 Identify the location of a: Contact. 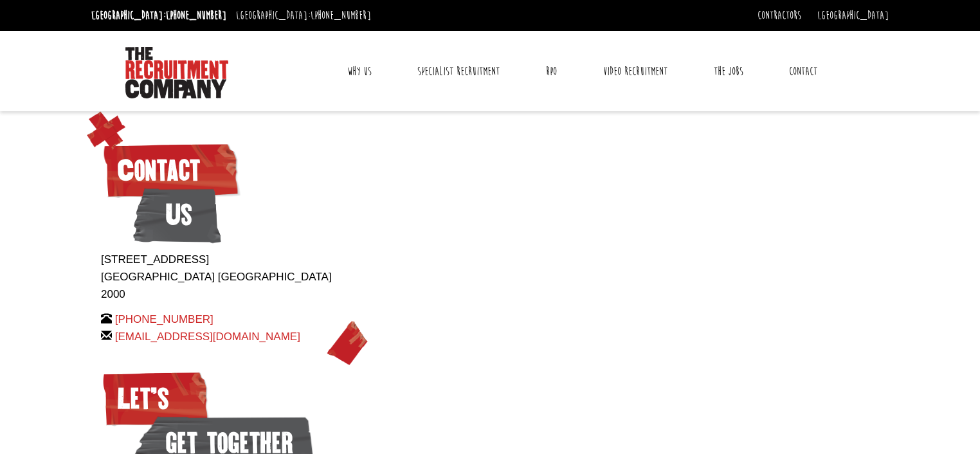
(803, 71).